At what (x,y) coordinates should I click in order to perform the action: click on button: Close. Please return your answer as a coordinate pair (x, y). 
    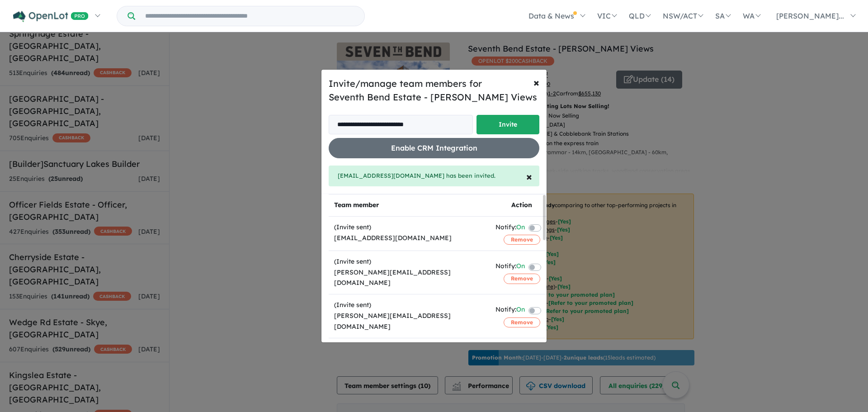
    Looking at the image, I should click on (528, 176).